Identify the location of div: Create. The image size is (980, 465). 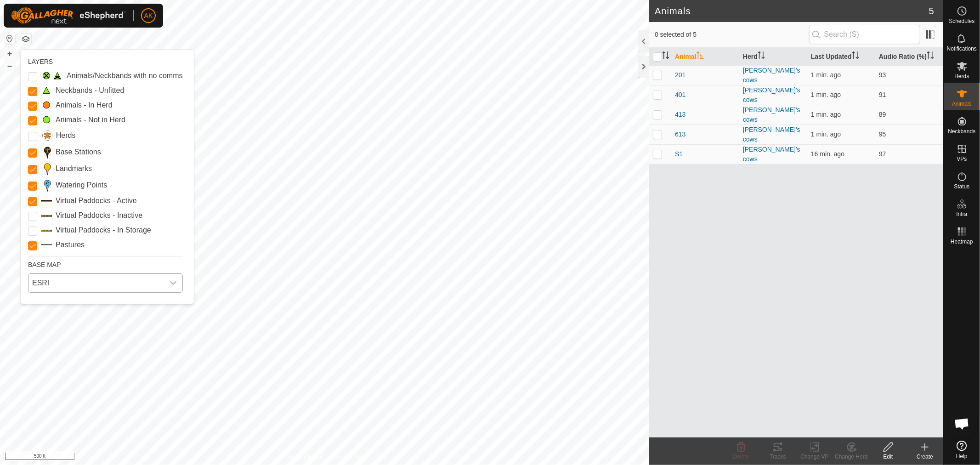
(925, 457).